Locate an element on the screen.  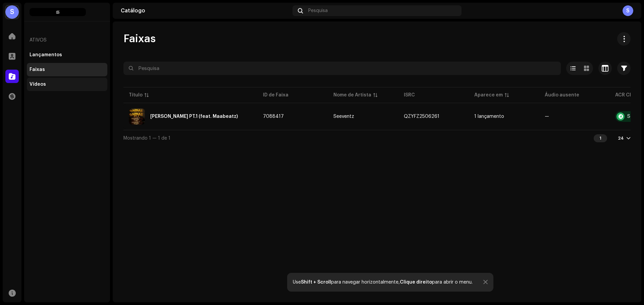
div: Seeventz is located at coordinates (344, 116).